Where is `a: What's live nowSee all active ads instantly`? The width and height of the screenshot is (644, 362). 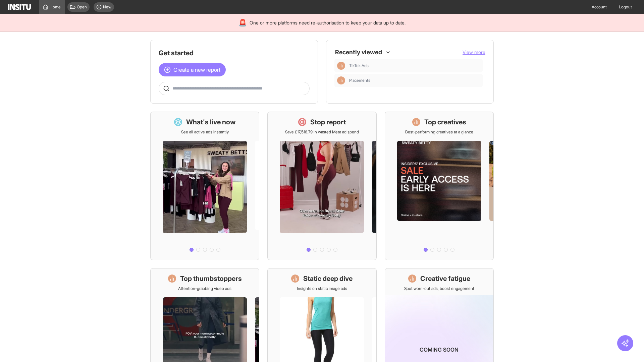
a: What's live nowSee all active ads instantly is located at coordinates (205, 186).